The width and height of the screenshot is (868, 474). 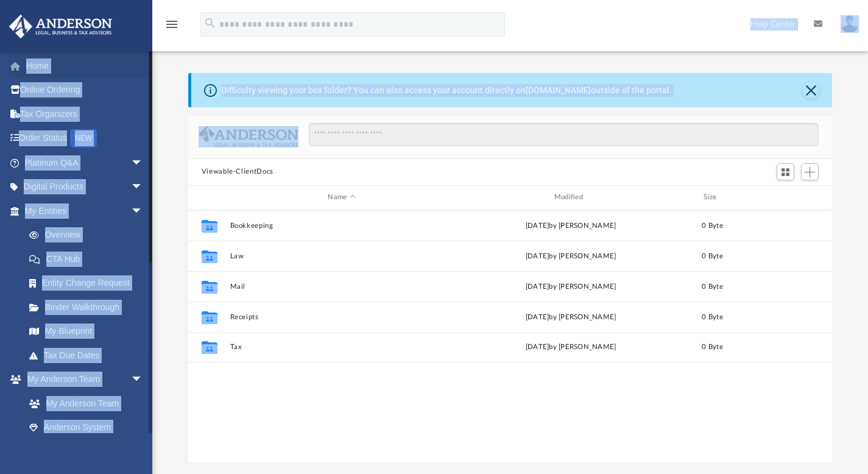 I want to click on div: grid, so click(x=510, y=336).